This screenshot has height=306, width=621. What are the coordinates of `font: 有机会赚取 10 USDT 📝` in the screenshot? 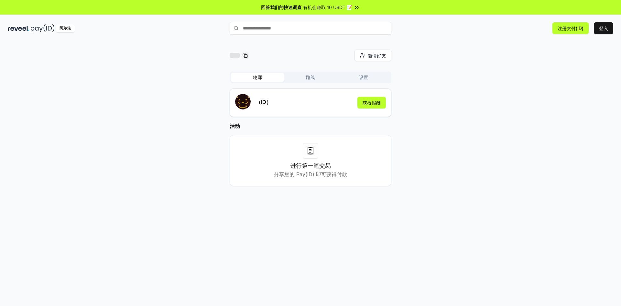 It's located at (328, 7).